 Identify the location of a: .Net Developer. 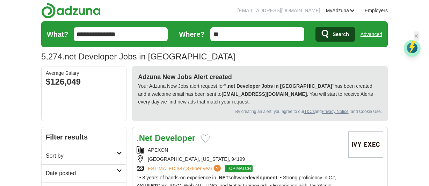
(166, 137).